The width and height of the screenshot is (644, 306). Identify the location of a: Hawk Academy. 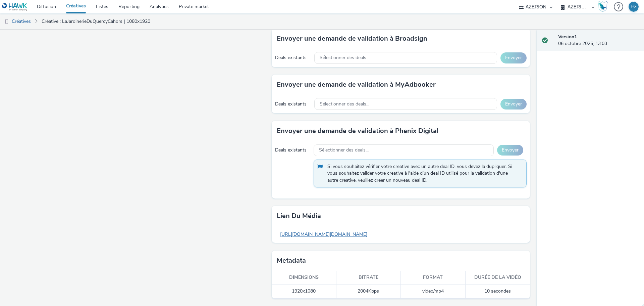
(604, 7).